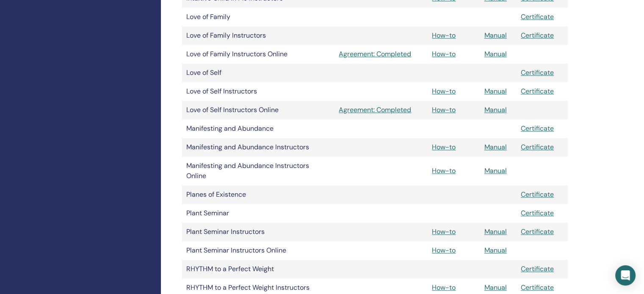 The width and height of the screenshot is (644, 294). I want to click on td: Manifesting and Abundance, so click(258, 129).